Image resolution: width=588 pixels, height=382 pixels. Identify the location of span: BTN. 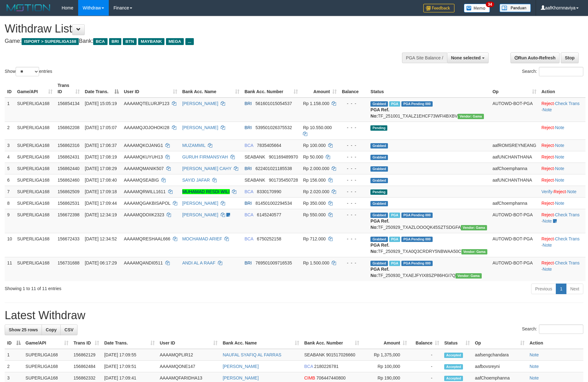
(130, 42).